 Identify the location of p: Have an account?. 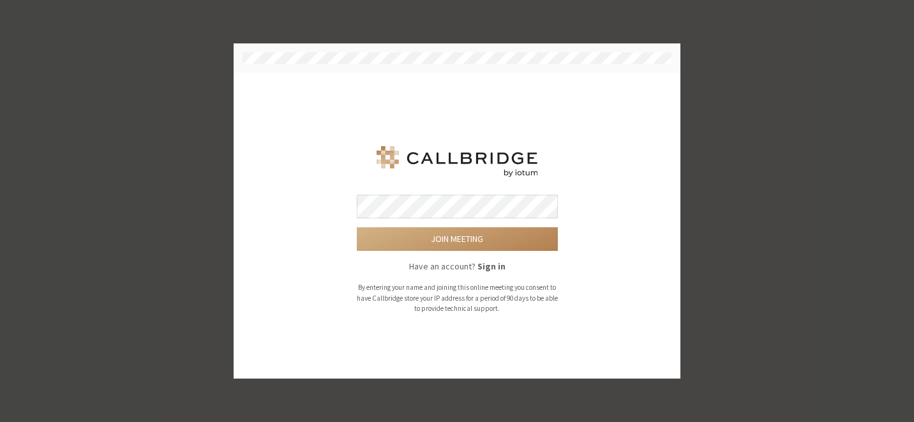
(457, 266).